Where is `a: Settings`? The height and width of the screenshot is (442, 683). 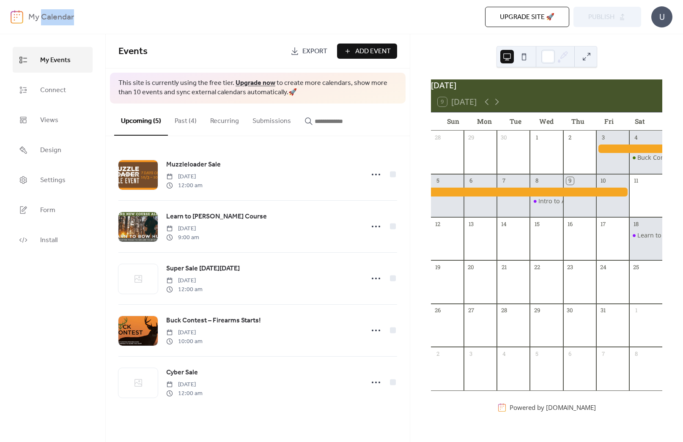
a: Settings is located at coordinates (52, 180).